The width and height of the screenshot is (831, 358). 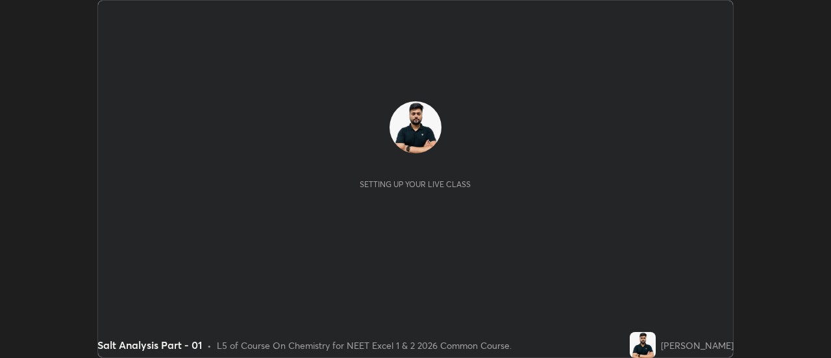 What do you see at coordinates (149, 345) in the screenshot?
I see `div: Salt Analysis Part - 01` at bounding box center [149, 345].